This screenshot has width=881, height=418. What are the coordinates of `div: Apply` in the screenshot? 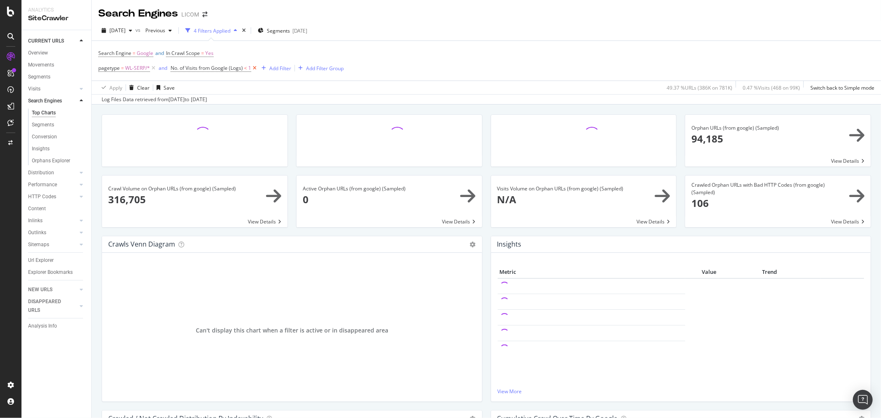 It's located at (116, 88).